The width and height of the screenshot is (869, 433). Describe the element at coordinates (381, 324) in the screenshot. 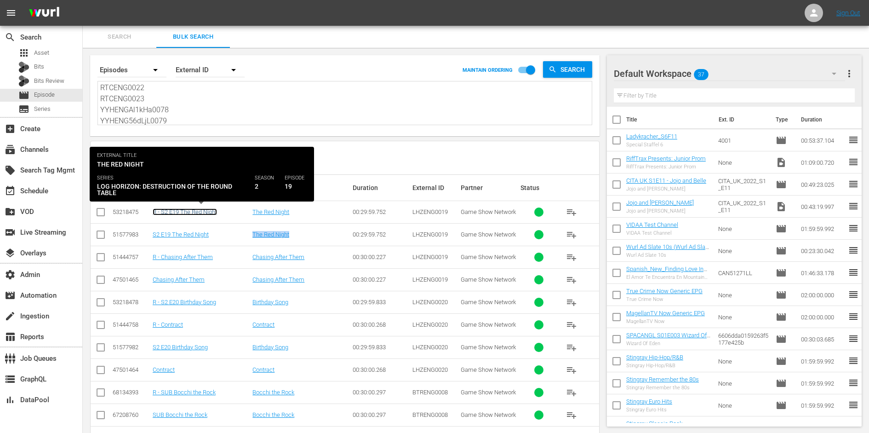

I see `div: 00:30:00.268` at that location.